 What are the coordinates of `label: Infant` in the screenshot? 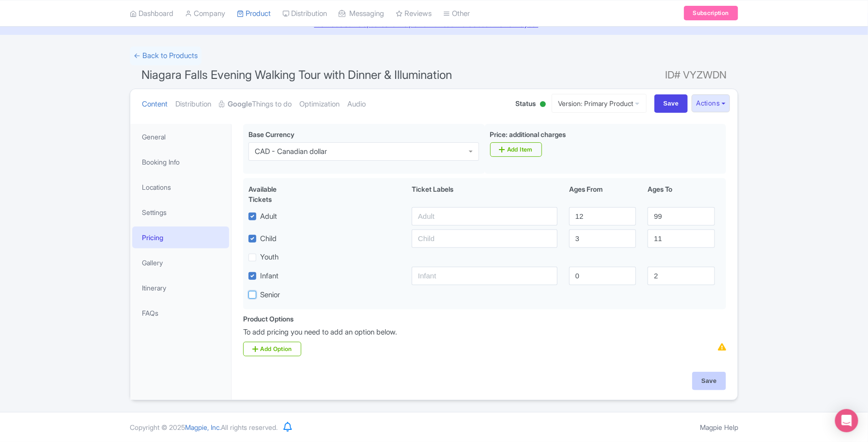 It's located at (270, 276).